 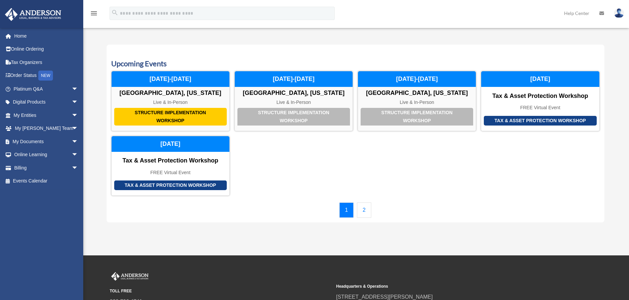 What do you see at coordinates (46, 115) in the screenshot?
I see `a: My Entitiesarrow_drop_down` at bounding box center [46, 115].